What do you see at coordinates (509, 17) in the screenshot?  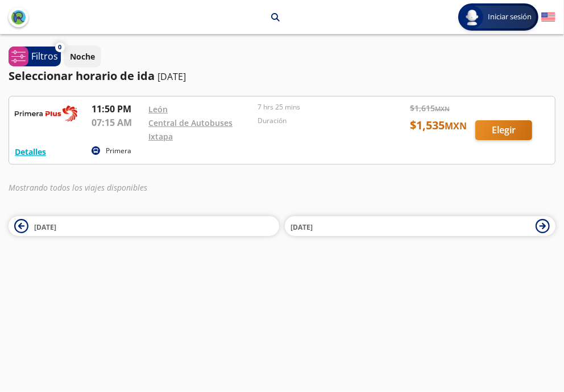 I see `span: Iniciar sesión` at bounding box center [509, 17].